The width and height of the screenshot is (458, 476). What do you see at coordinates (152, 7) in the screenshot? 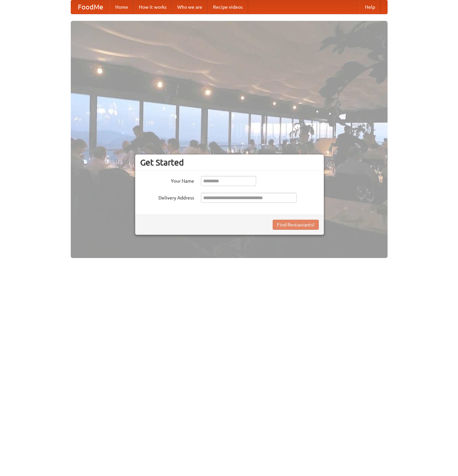
I see `a: How it works` at bounding box center [152, 7].